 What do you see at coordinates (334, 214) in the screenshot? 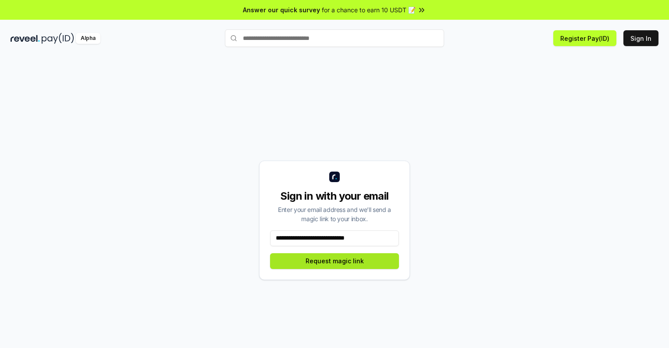
I see `div: Enter your email address and we’ll send a magic link to your inbox.` at bounding box center [334, 214].